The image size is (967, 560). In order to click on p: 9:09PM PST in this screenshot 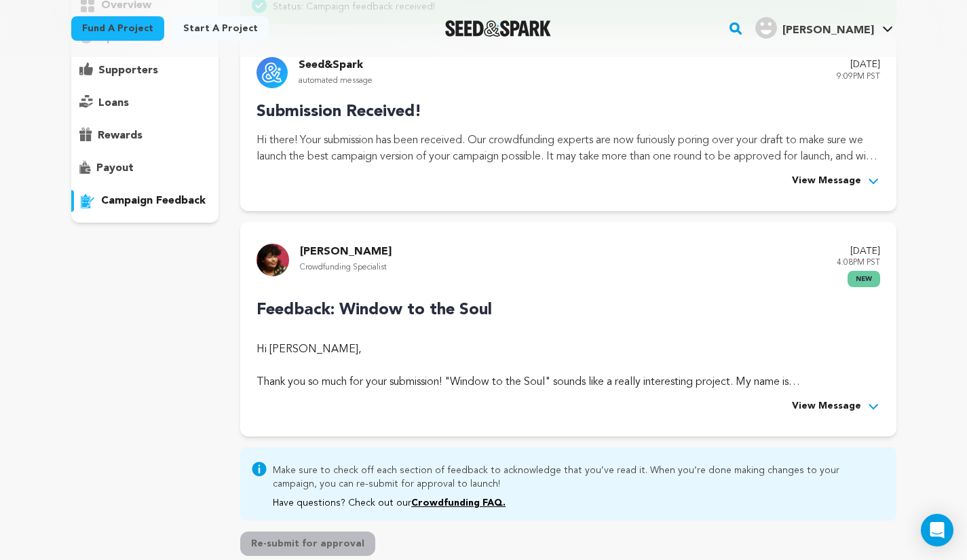, I will do `click(858, 76)`.